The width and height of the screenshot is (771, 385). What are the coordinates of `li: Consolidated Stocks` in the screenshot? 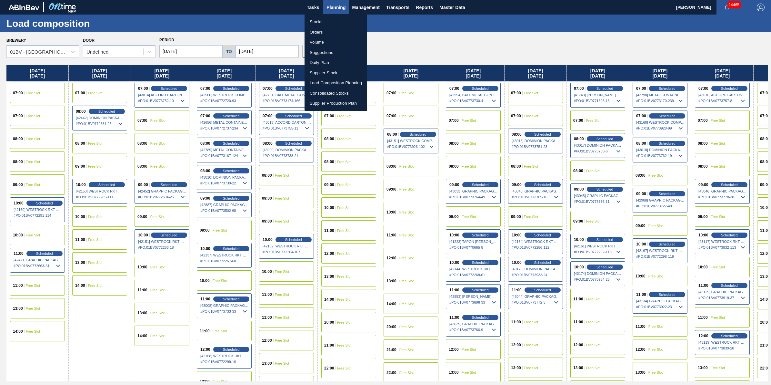 It's located at (336, 93).